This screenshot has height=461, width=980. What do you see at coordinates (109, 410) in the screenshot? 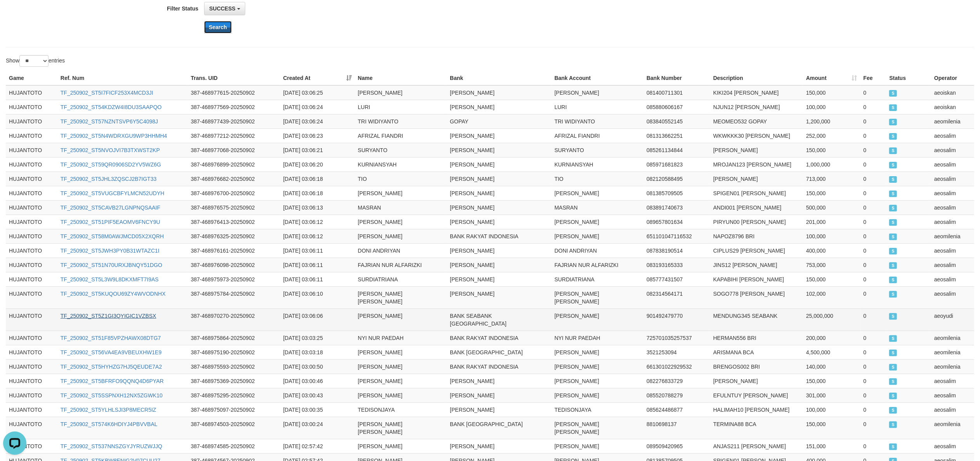
I see `a: TF_250902_ST5YLHLSJI3P8MECR5IZ` at bounding box center [109, 410].